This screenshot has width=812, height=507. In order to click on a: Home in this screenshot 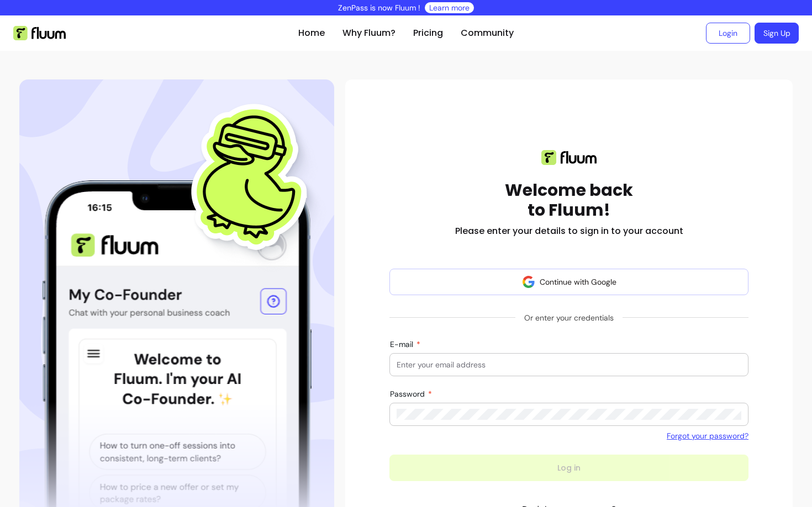, I will do `click(312, 33)`.